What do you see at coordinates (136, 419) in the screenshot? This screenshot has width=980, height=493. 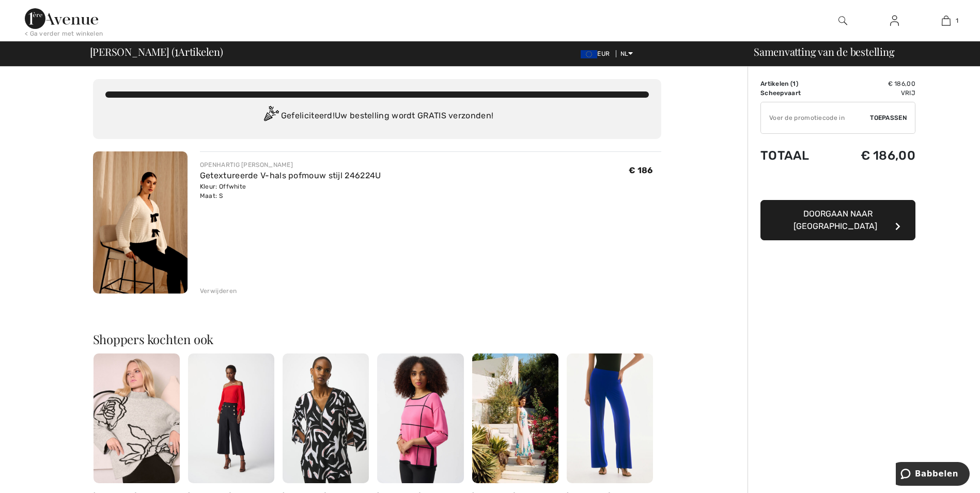 I see `img: Geborduurde trui met bloemen 254943` at bounding box center [136, 419].